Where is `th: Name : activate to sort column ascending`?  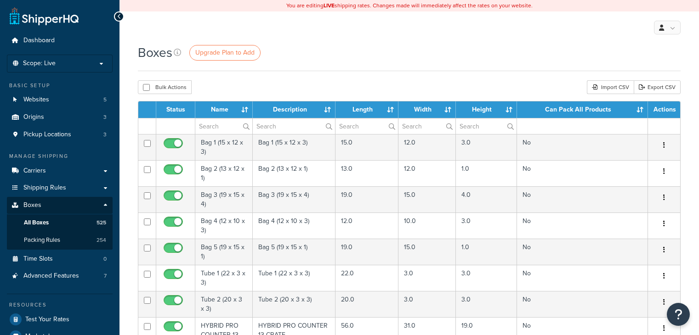
th: Name : activate to sort column ascending is located at coordinates (224, 110).